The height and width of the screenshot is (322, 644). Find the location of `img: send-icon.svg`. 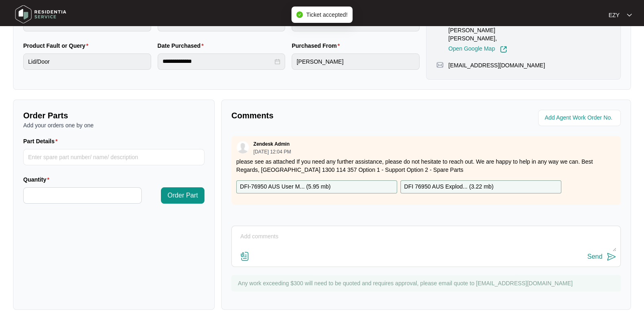

img: send-icon.svg is located at coordinates (611, 257).